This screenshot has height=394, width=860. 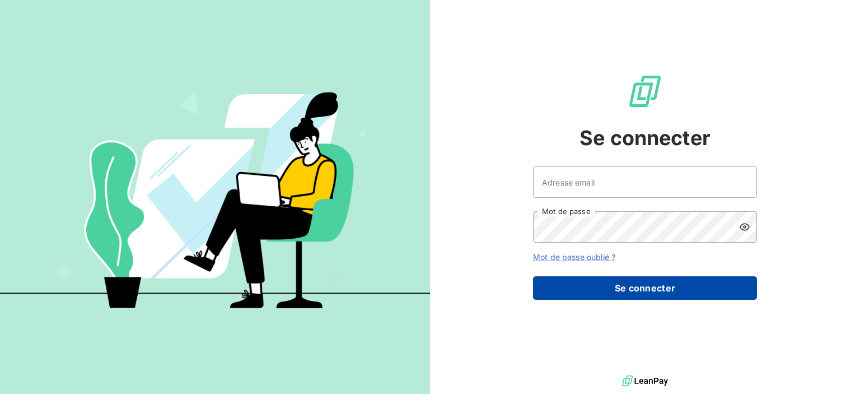 I want to click on input: placeholder, so click(x=645, y=182).